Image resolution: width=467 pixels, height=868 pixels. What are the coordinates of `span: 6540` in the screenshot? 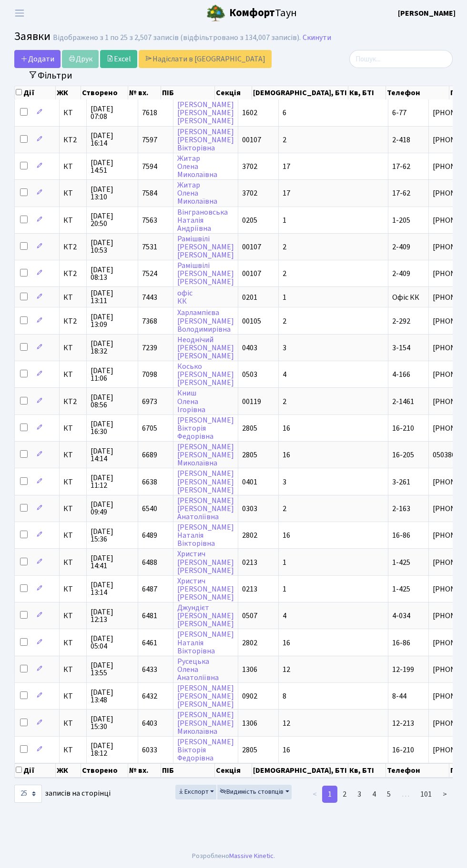 It's located at (149, 508).